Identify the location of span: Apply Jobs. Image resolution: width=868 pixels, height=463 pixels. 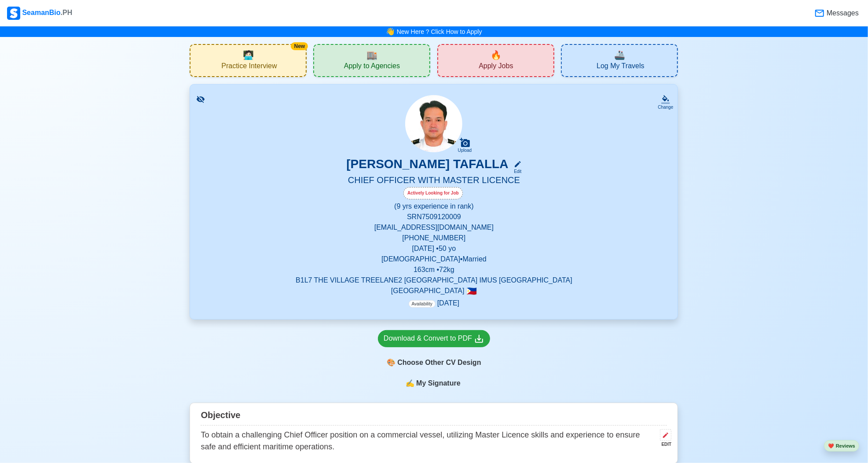
(496, 67).